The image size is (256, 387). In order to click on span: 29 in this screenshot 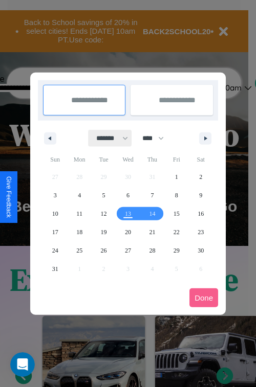, I will do `click(176, 250)`.